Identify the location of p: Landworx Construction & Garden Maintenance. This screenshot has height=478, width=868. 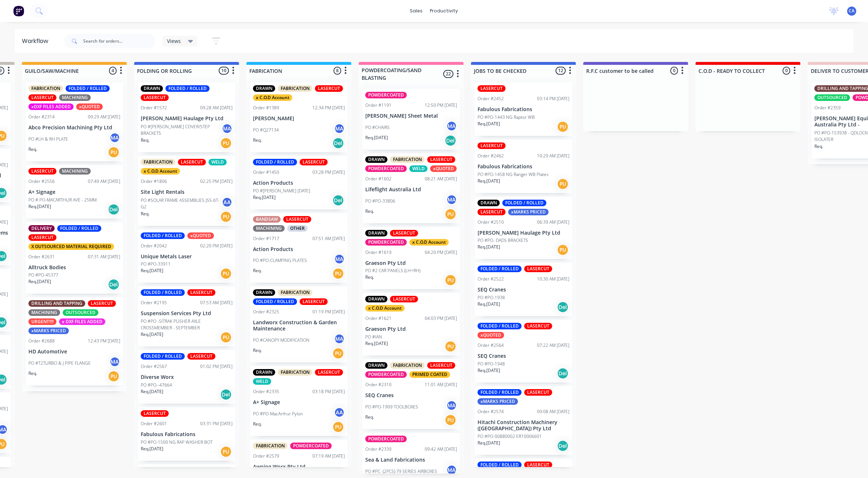
(299, 326).